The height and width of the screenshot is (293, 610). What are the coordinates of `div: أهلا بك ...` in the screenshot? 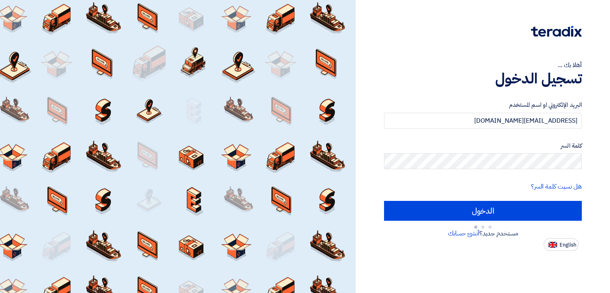 It's located at (483, 65).